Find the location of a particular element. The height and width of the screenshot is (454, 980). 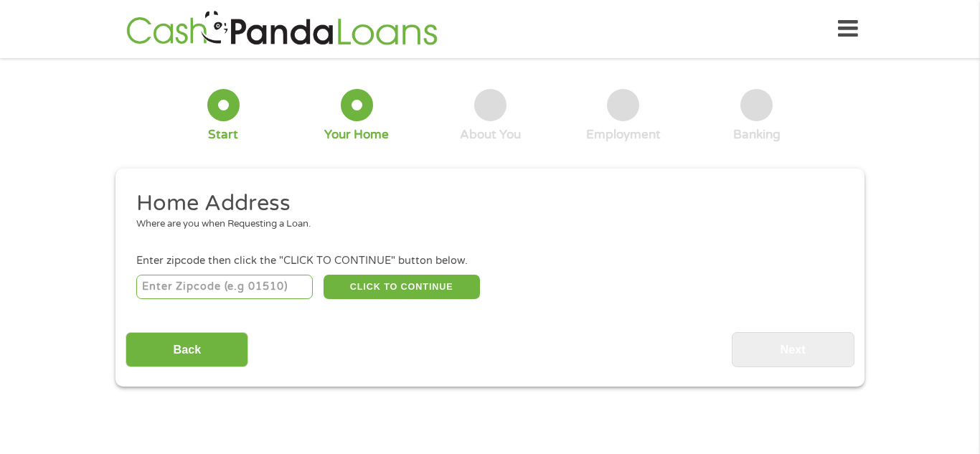

div: Employment is located at coordinates (623, 135).